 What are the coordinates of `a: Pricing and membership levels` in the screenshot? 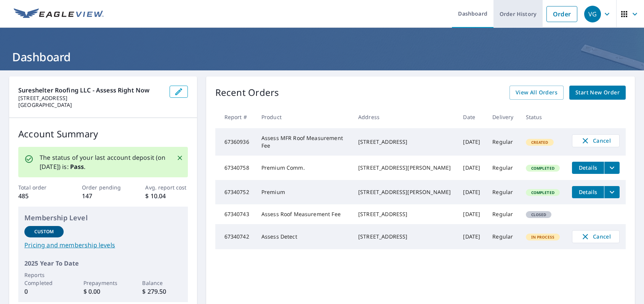 It's located at (103, 245).